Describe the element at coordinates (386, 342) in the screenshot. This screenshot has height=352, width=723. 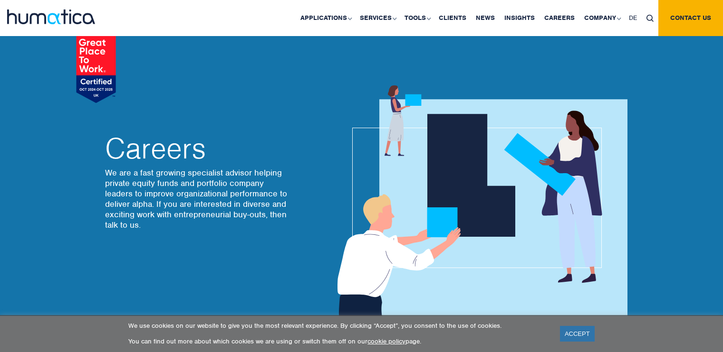
I see `a: cookie policy` at that location.